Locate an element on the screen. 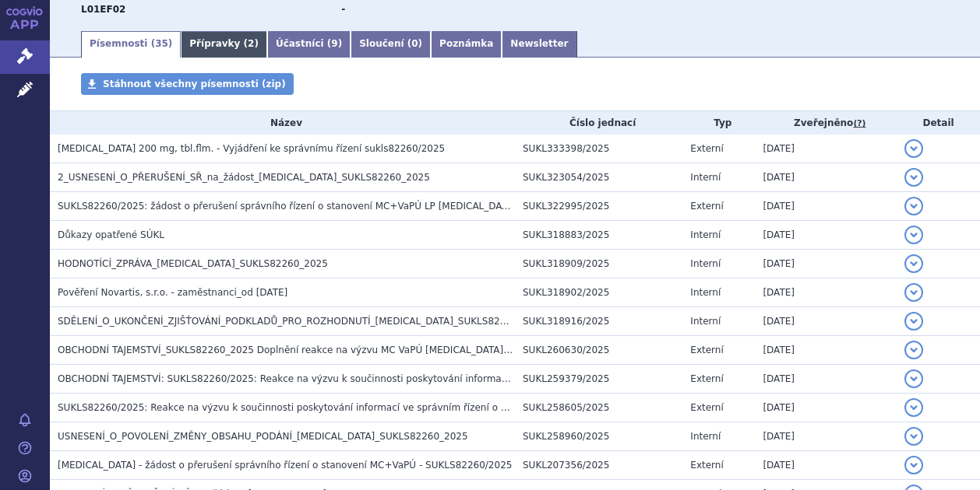 The width and height of the screenshot is (980, 490). td: SUKL318909/2025 is located at coordinates (599, 264).